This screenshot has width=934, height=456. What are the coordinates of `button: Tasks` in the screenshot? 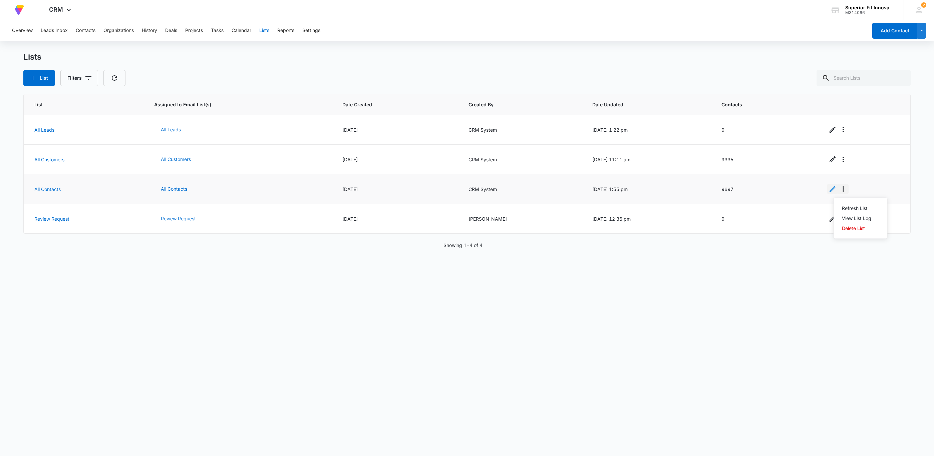 It's located at (217, 31).